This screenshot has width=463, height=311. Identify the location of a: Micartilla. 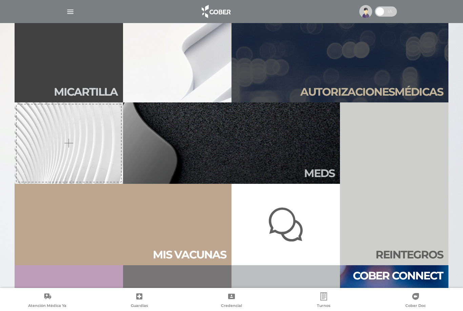
(69, 62).